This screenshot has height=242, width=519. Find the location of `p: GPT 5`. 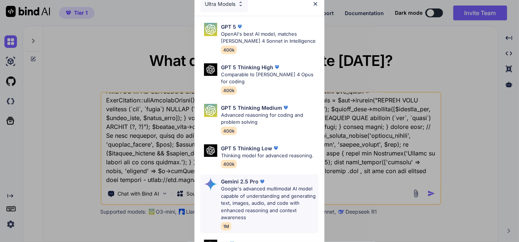

p: GPT 5 is located at coordinates (229, 27).